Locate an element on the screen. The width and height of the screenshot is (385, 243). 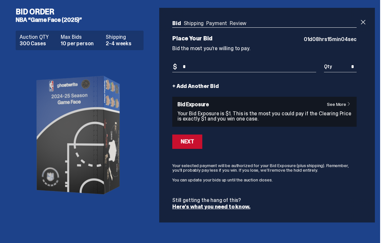
img: product image is located at coordinates (80, 135).